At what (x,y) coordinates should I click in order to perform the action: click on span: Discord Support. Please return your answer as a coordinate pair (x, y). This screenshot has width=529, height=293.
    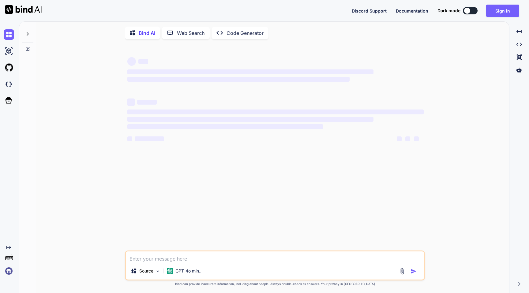
    Looking at the image, I should click on (369, 11).